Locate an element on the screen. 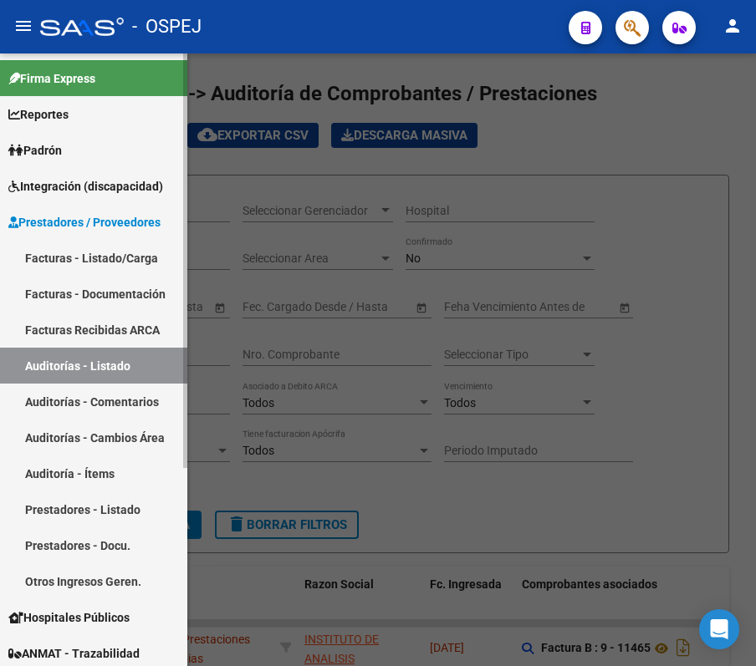 The width and height of the screenshot is (756, 666). span: Reportes is located at coordinates (38, 115).